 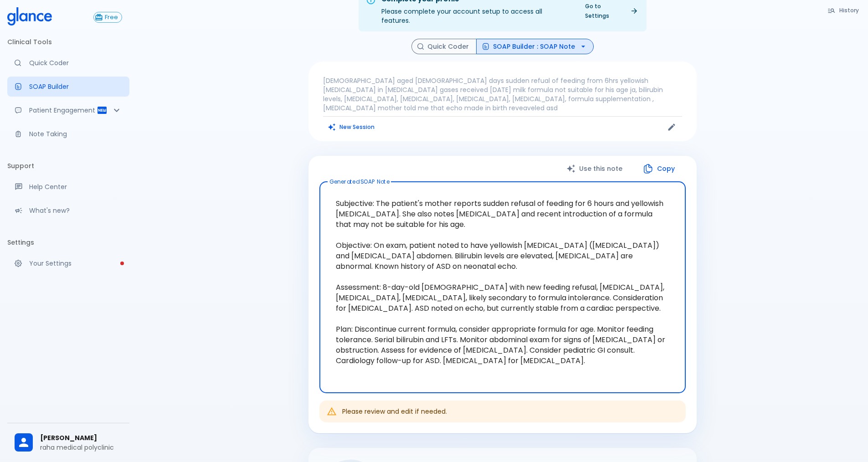 I want to click on a: Please complete account setup, so click(x=68, y=263).